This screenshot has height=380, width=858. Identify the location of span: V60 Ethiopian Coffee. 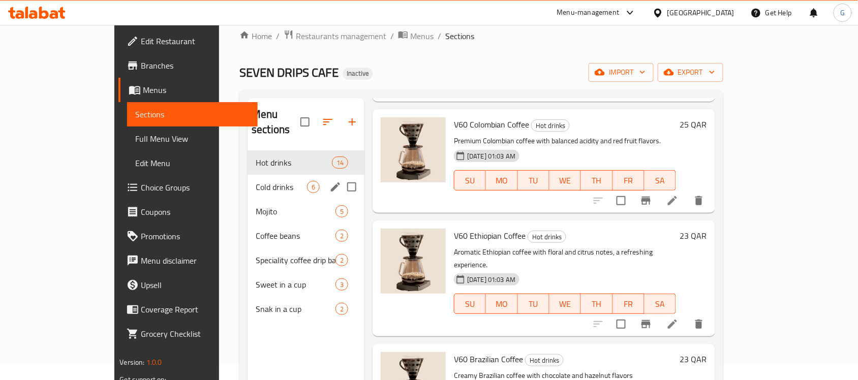
(489, 236).